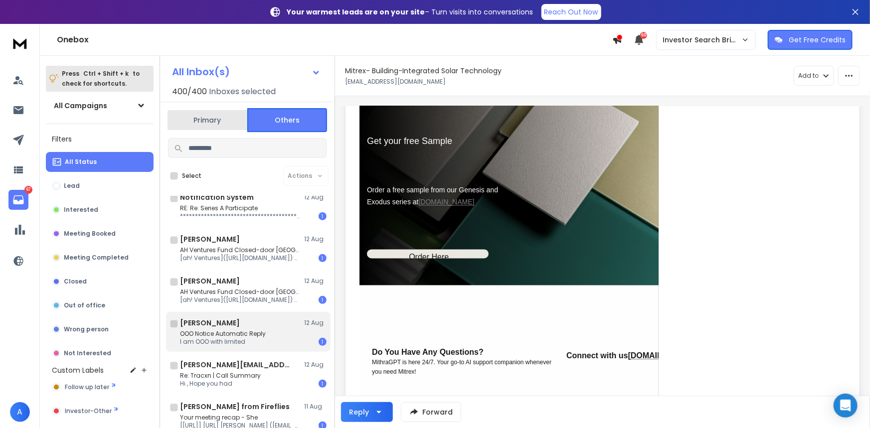 The height and width of the screenshot is (428, 870). Describe the element at coordinates (72, 186) in the screenshot. I see `p: Lead` at that location.